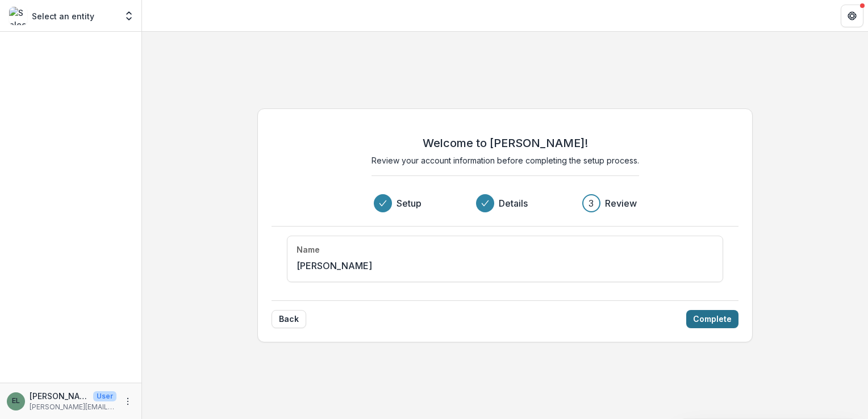  Describe the element at coordinates (409, 204) in the screenshot. I see `h3: Setup` at that location.